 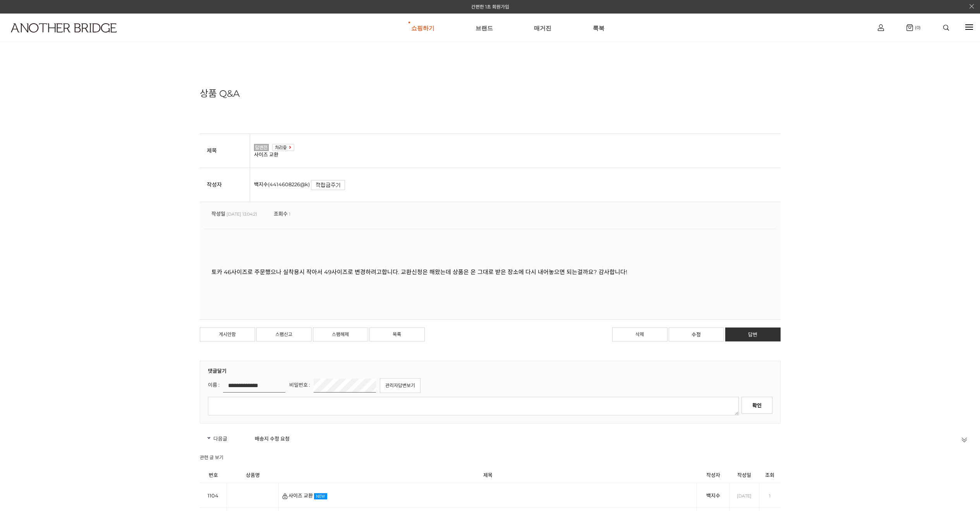 What do you see at coordinates (753, 334) in the screenshot?
I see `a: 답변` at bounding box center [753, 334].